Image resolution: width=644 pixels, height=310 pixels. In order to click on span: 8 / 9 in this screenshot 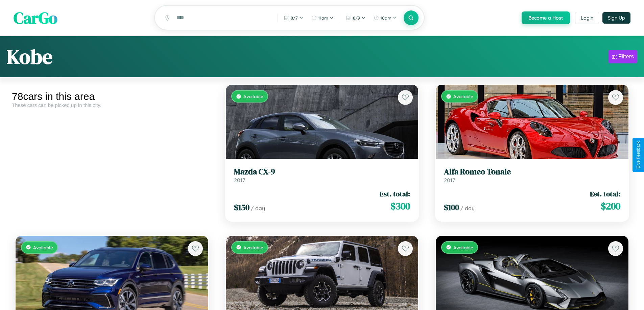, I will do `click(356, 18)`.